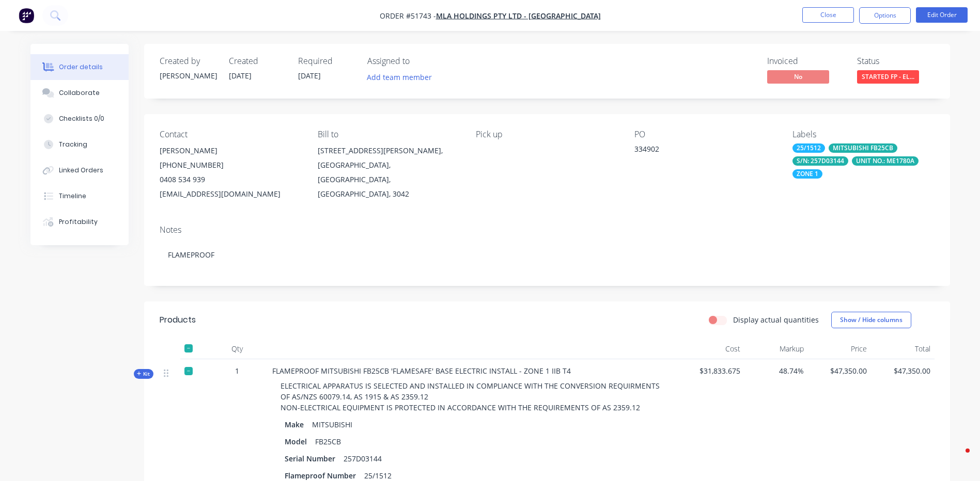 Image resolution: width=980 pixels, height=481 pixels. Describe the element at coordinates (298, 441) in the screenshot. I see `div: Model` at that location.